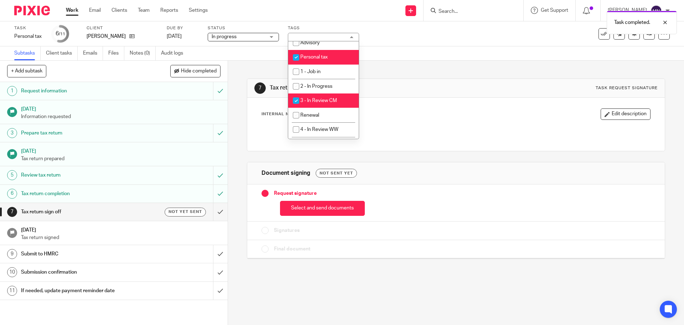 The image size is (684, 325). What do you see at coordinates (627, 88) in the screenshot?
I see `div: Task request signature` at bounding box center [627, 88].